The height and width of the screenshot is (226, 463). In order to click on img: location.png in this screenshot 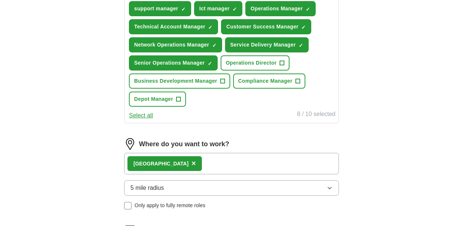, I will do `click(130, 144)`.